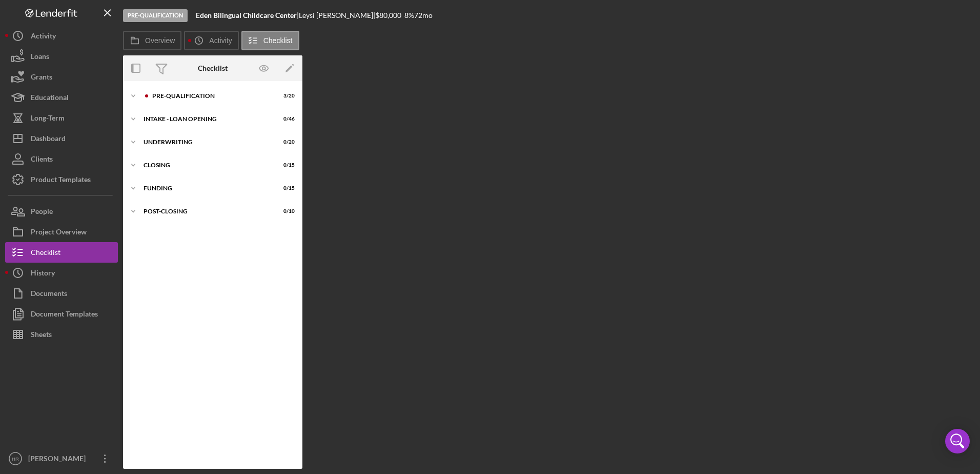  I want to click on a: Sheets, so click(62, 334).